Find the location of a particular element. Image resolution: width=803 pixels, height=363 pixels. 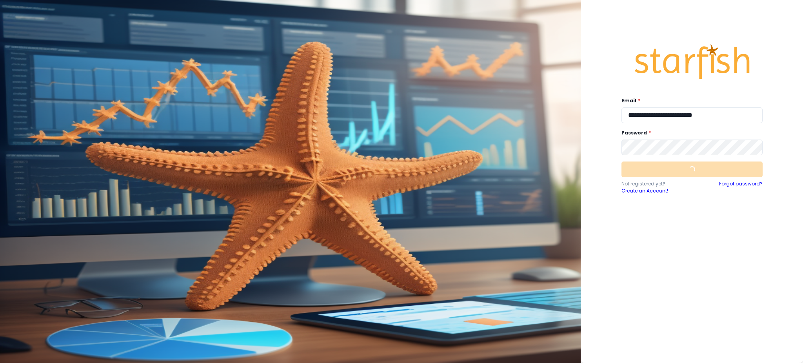

a: Create an Account! is located at coordinates (656, 191).